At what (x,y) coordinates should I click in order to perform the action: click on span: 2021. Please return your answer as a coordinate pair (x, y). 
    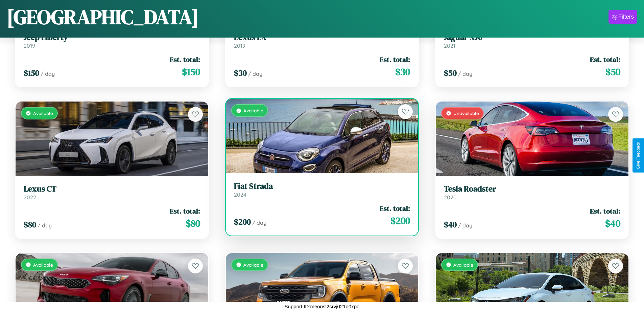
    Looking at the image, I should click on (450, 46).